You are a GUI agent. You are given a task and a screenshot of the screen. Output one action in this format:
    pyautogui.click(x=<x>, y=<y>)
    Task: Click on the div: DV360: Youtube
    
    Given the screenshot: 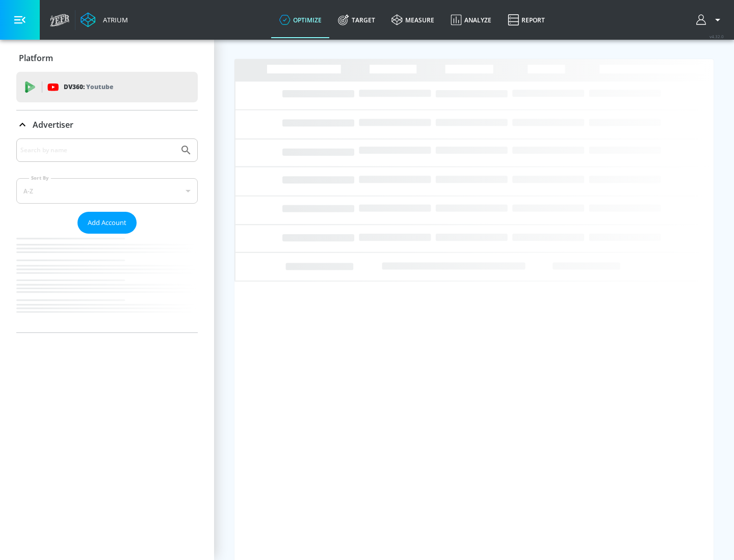 What is the action you would take?
    pyautogui.click(x=107, y=87)
    